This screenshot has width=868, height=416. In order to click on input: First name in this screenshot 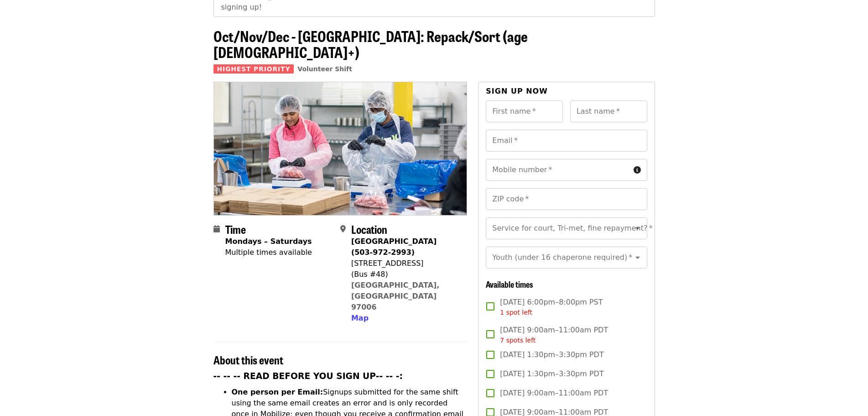, I will do `click(525, 111)`.